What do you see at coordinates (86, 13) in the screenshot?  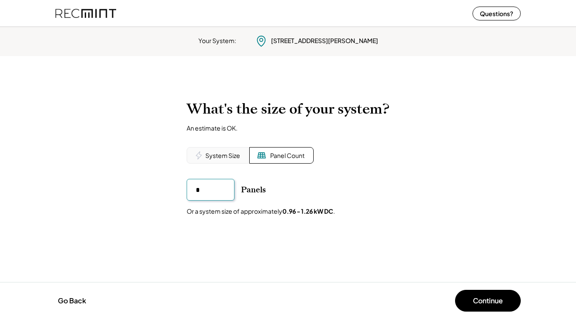 I see `img: recmint-logotype%403x%20%281%29.jpeg` at bounding box center [86, 13].